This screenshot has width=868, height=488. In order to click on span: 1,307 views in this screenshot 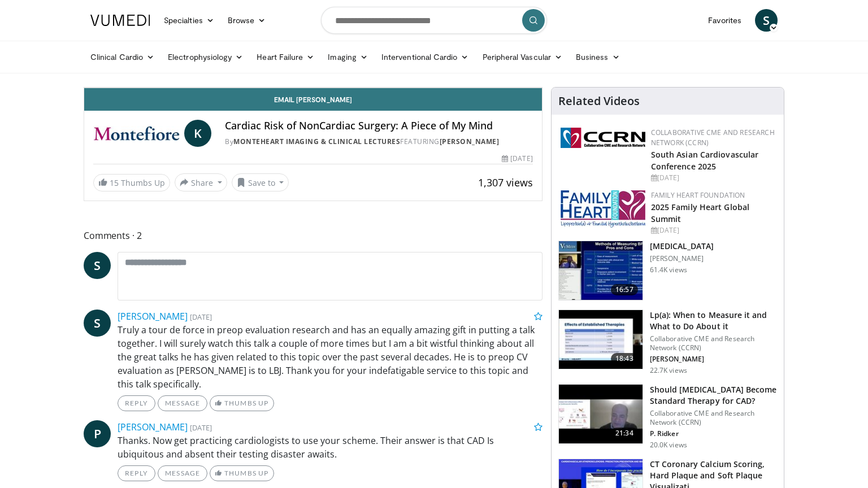, I will do `click(505, 182)`.